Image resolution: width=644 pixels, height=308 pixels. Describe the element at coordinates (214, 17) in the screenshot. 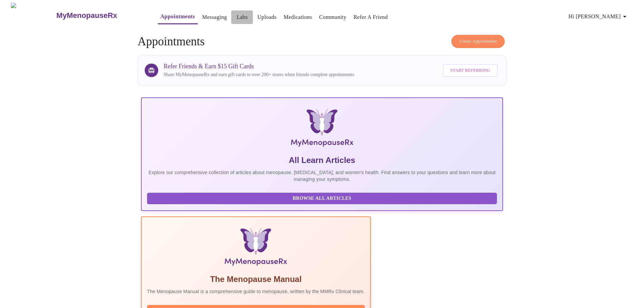

I see `button: Messaging` at that location.